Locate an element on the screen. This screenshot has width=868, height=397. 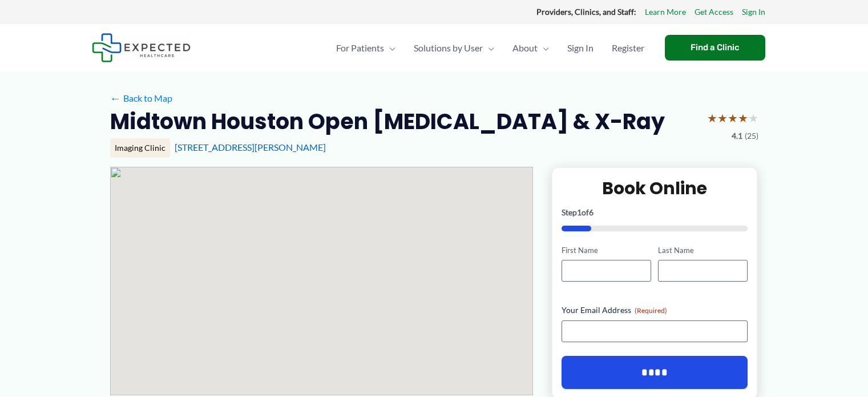
a: Find a Clinic is located at coordinates (715, 48).